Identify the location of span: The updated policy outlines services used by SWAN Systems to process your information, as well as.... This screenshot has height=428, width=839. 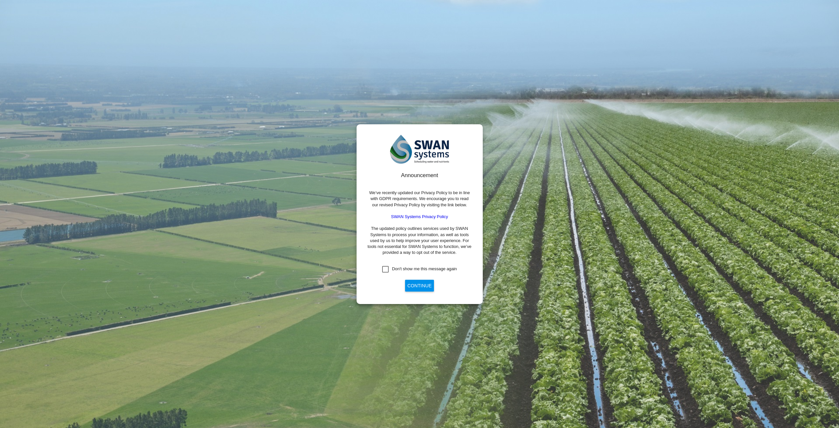
(420, 240).